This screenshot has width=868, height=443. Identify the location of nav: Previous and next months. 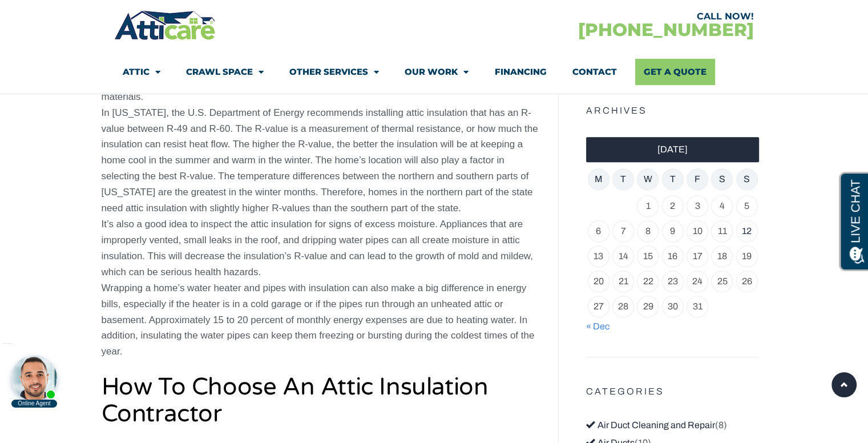
(672, 326).